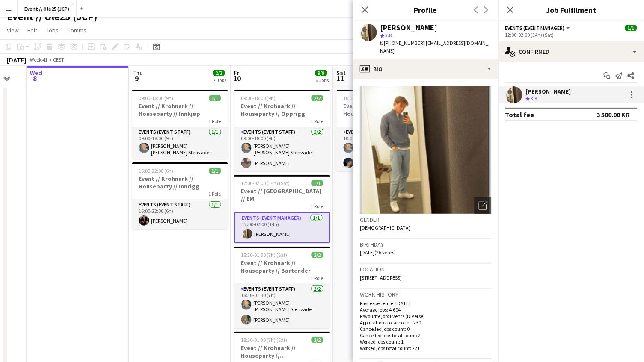 This screenshot has width=644, height=362. I want to click on p: Cancelled jobs total count: 2, so click(425, 334).